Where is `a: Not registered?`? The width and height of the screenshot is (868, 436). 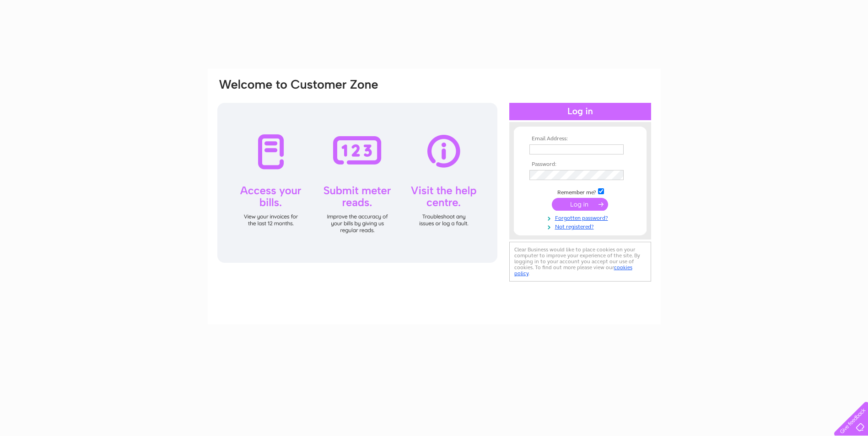
a: Not registered? is located at coordinates (581, 226).